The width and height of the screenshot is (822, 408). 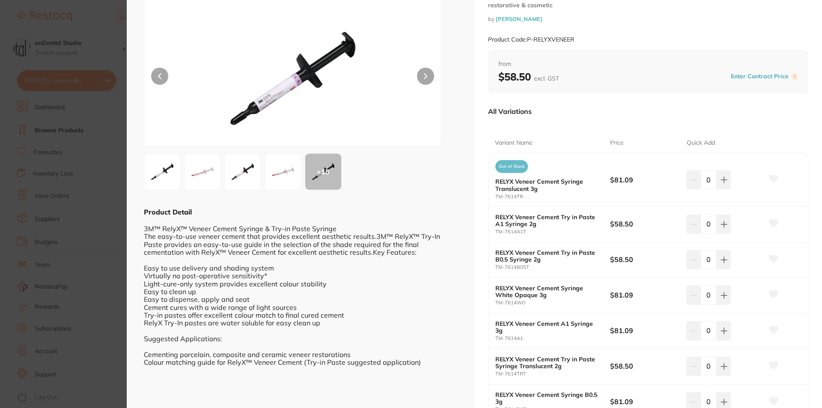 I want to click on img: MTRBM1QuanBn, so click(x=283, y=172).